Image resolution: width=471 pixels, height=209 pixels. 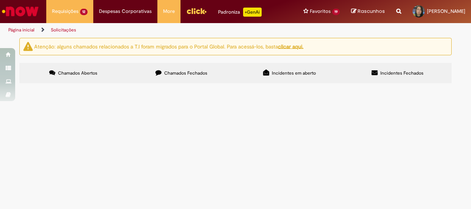 I want to click on span: Incidentes em aberto, so click(x=294, y=73).